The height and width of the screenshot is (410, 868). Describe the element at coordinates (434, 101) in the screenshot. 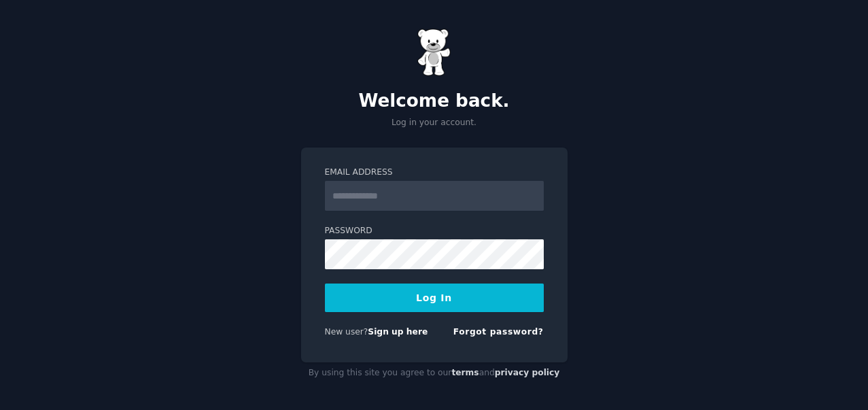

I see `h2: Welcome back.` at that location.